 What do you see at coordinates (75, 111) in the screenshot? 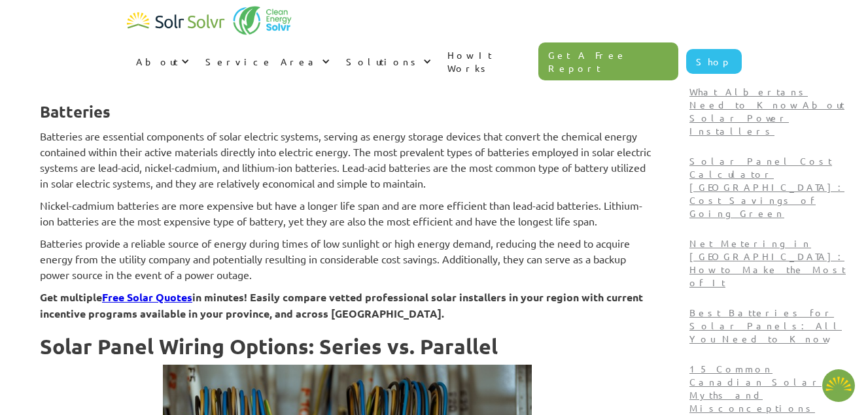
I see `strong: Batteries` at bounding box center [75, 111].